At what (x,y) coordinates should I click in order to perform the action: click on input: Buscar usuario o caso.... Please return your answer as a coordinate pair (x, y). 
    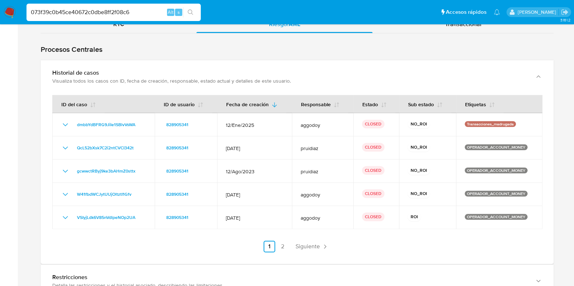
    Looking at the image, I should click on (114, 12).